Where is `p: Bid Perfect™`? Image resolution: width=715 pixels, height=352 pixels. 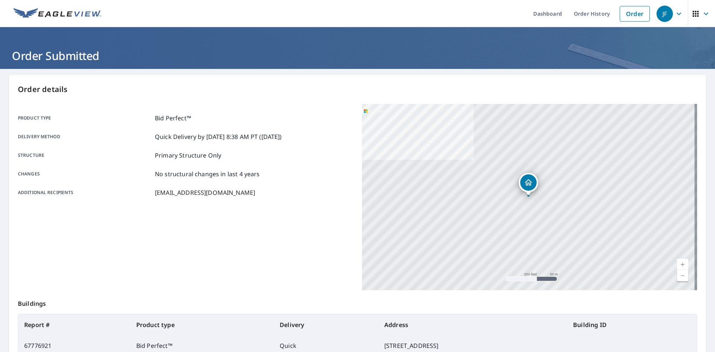
p: Bid Perfect™ is located at coordinates (173, 118).